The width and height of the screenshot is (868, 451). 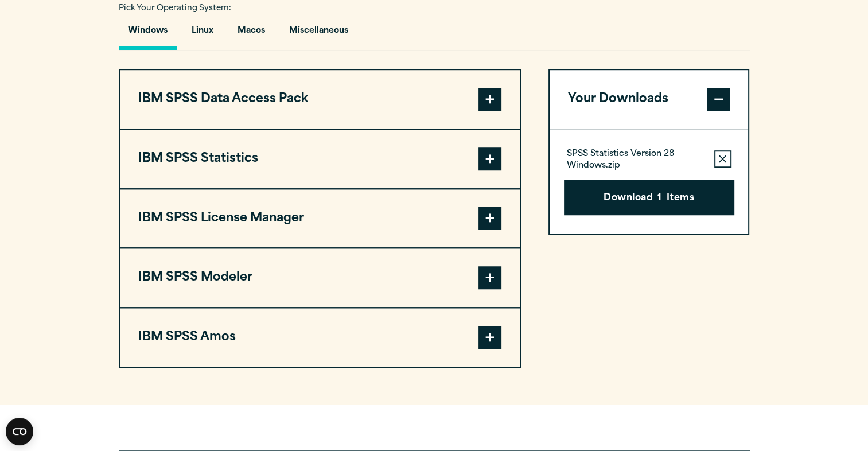 I want to click on div: Your Downloads, so click(x=649, y=181).